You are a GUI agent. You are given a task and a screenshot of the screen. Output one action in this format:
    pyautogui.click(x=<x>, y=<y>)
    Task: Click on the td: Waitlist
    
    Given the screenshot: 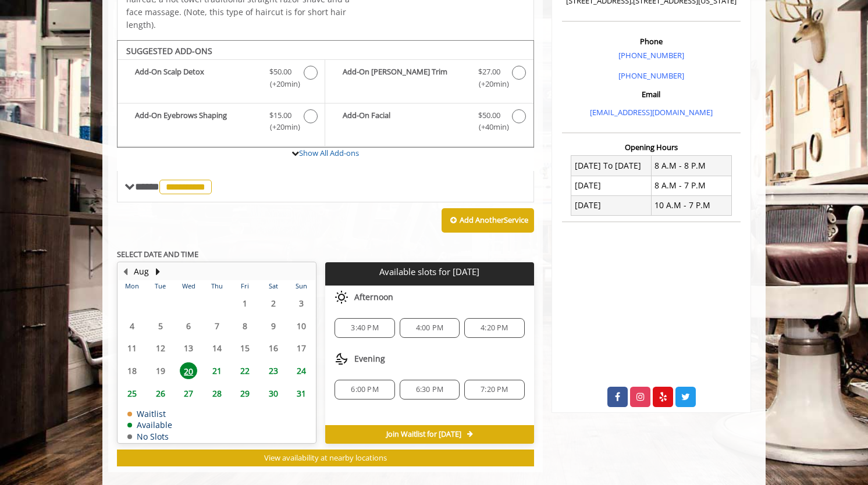 What is the action you would take?
    pyautogui.click(x=150, y=414)
    